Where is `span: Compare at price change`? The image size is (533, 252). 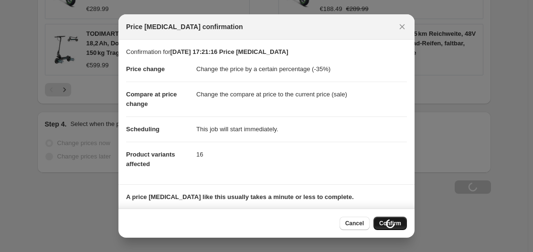
span: Compare at price change is located at coordinates (151, 99).